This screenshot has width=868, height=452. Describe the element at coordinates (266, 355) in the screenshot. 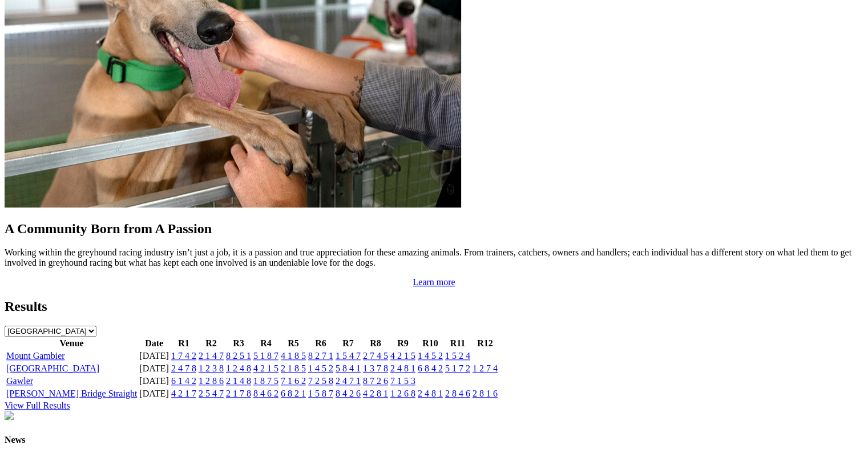

I see `a: 5 1 8 7` at that location.